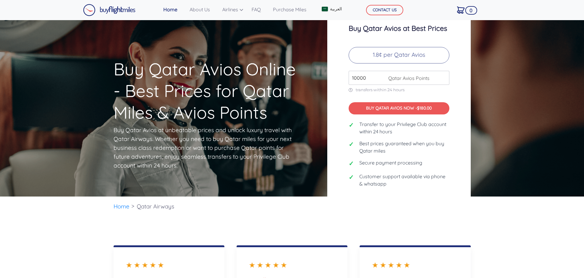 The height and width of the screenshot is (278, 584). I want to click on a: Buy Flight Miles Logo, so click(109, 10).